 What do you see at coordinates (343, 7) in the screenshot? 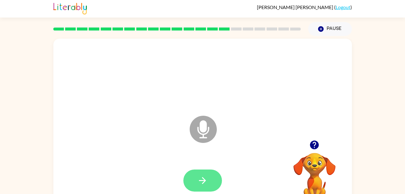
I see `a: Logout` at bounding box center [343, 7].